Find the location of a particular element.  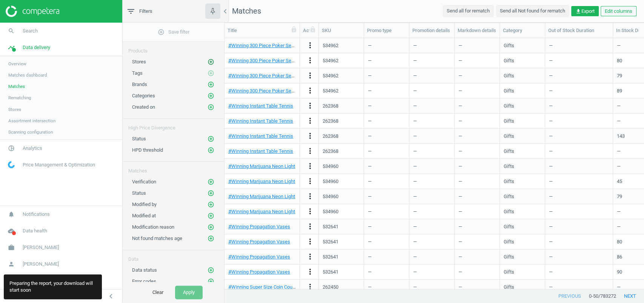

div: Products is located at coordinates (173, 48).